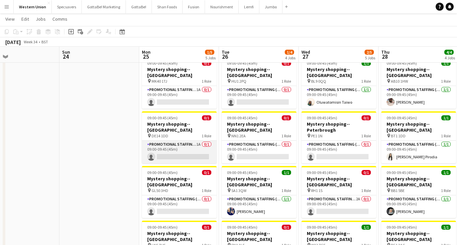 This screenshot has height=245, width=457. Describe the element at coordinates (398, 136) in the screenshot. I see `span: BT1 1DD` at that location.